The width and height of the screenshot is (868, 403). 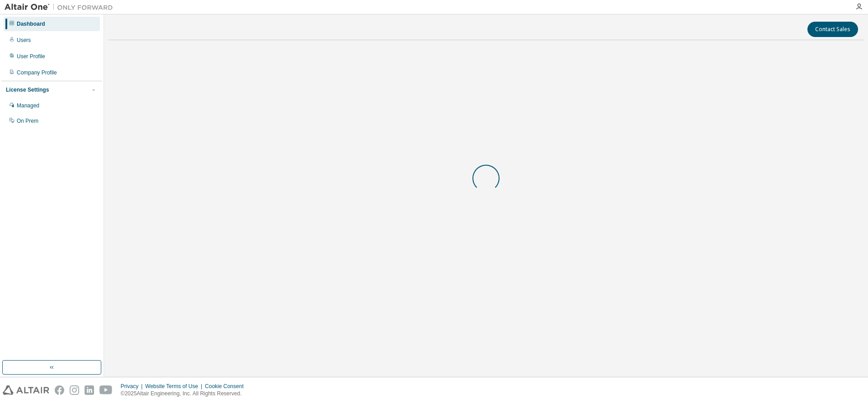 What do you see at coordinates (27, 90) in the screenshot?
I see `div: License Settings` at bounding box center [27, 90].